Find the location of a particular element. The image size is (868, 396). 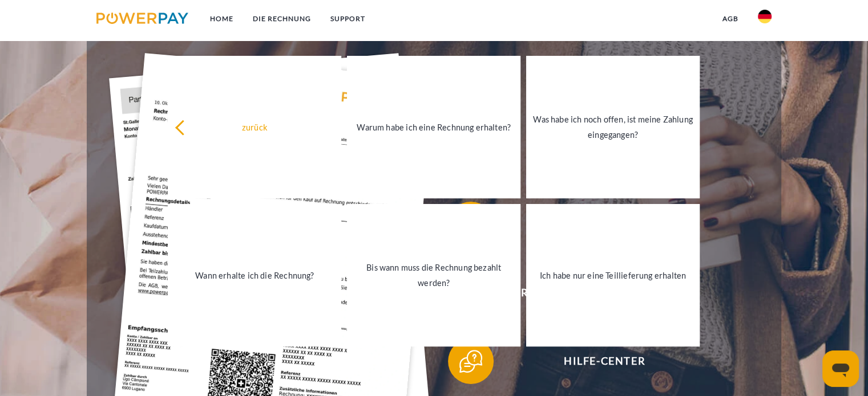

div: Ich habe nur eine Teillieferung erhalten is located at coordinates (613, 275).